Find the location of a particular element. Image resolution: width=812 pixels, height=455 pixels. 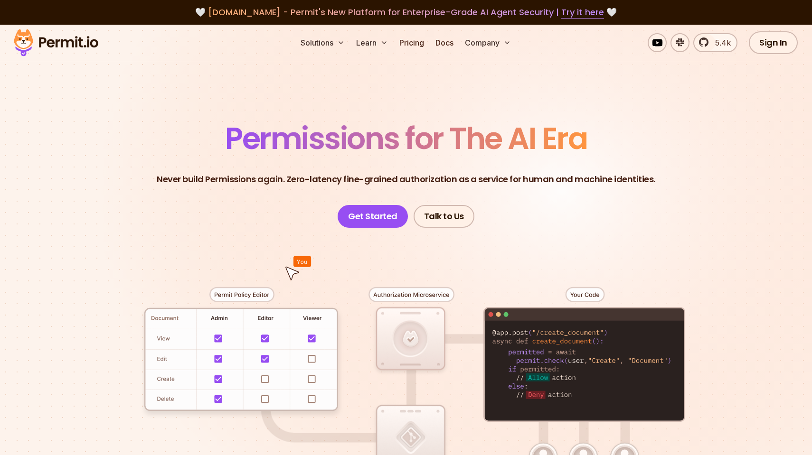

p: Never build Permissions again. Zero-latency fine-grained authorization as a service for human and... is located at coordinates (406, 179).